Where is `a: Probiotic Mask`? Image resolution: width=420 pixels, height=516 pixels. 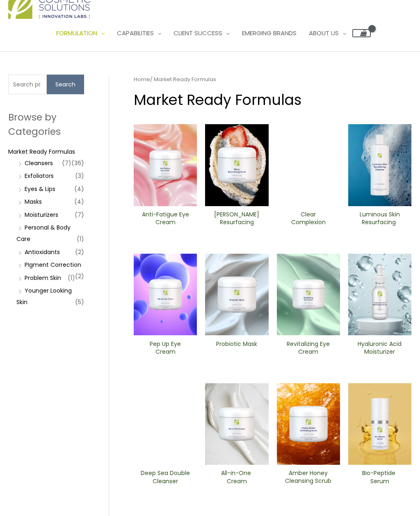 a: Probiotic Mask is located at coordinates (237, 350).